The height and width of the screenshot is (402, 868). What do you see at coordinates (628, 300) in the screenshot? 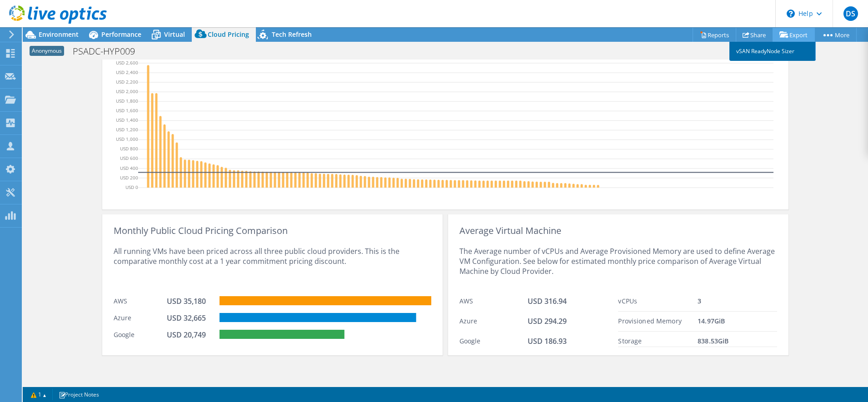
I see `span: vCPUs` at bounding box center [628, 300].